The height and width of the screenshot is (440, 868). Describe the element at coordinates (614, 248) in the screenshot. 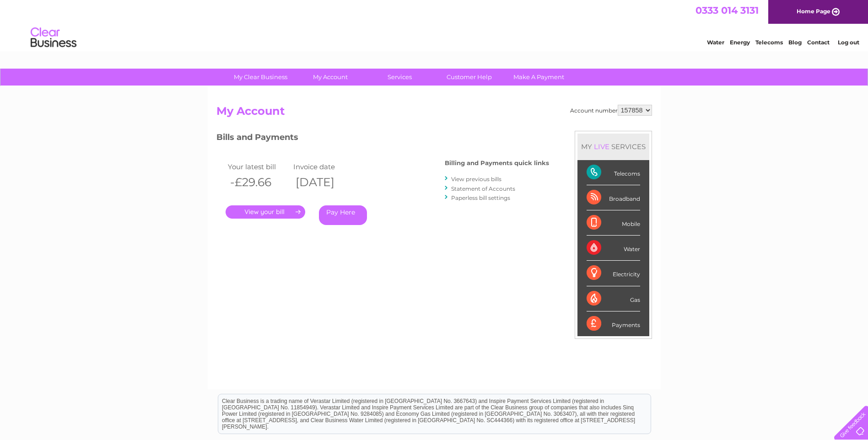

I see `div: Water` at that location.